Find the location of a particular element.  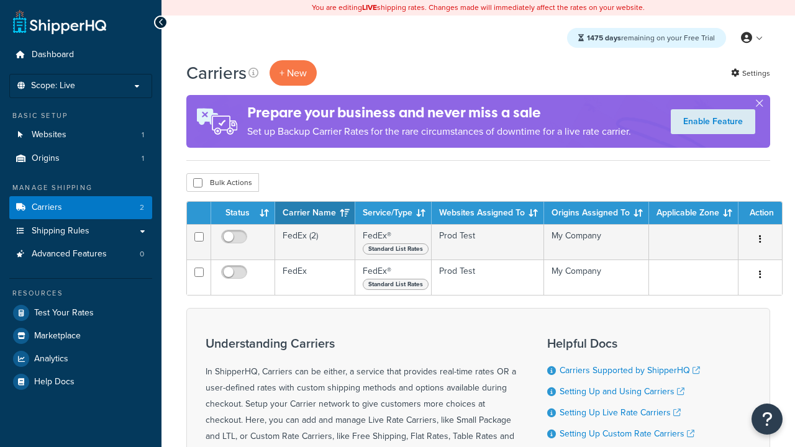

th: Action is located at coordinates (760, 213).